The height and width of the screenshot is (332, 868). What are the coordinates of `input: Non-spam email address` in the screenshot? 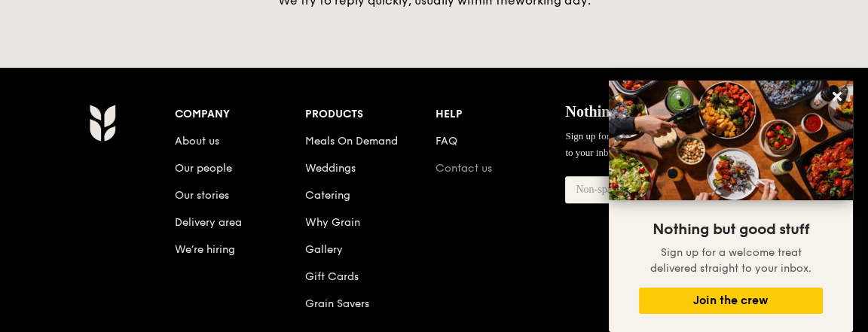 It's located at (641, 190).